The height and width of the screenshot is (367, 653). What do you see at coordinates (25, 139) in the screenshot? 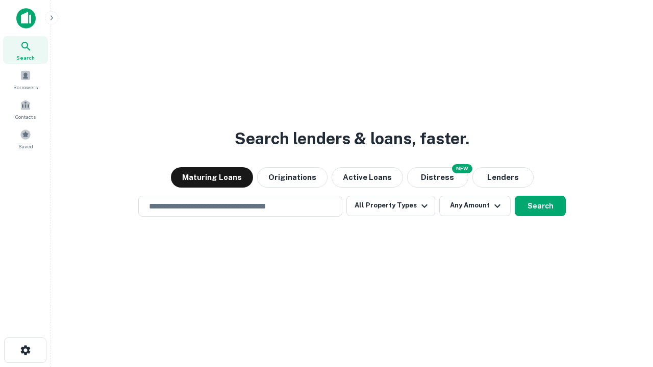
I see `a: Saved` at bounding box center [25, 139].